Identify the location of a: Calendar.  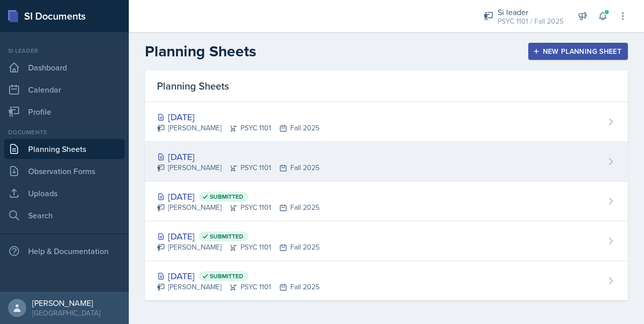
(64, 89).